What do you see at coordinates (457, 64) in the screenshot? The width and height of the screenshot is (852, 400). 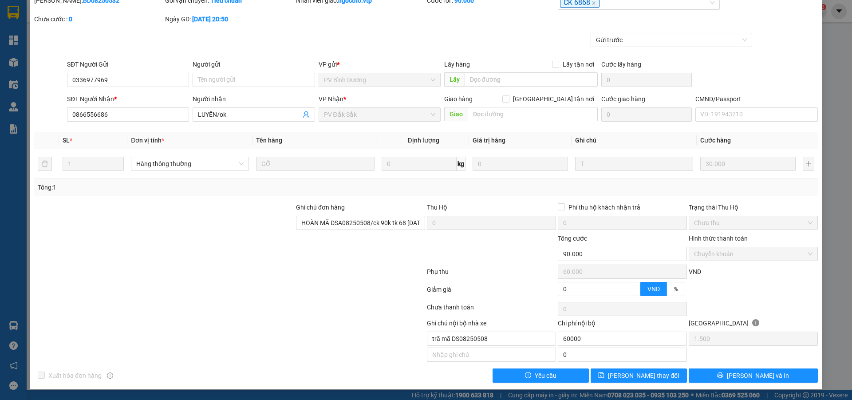 I see `span: Lấy hàng` at bounding box center [457, 64].